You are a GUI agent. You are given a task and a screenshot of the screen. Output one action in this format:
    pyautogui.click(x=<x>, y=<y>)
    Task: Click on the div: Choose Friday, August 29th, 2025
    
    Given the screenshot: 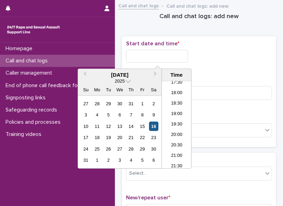 What is the action you would take?
    pyautogui.click(x=142, y=149)
    